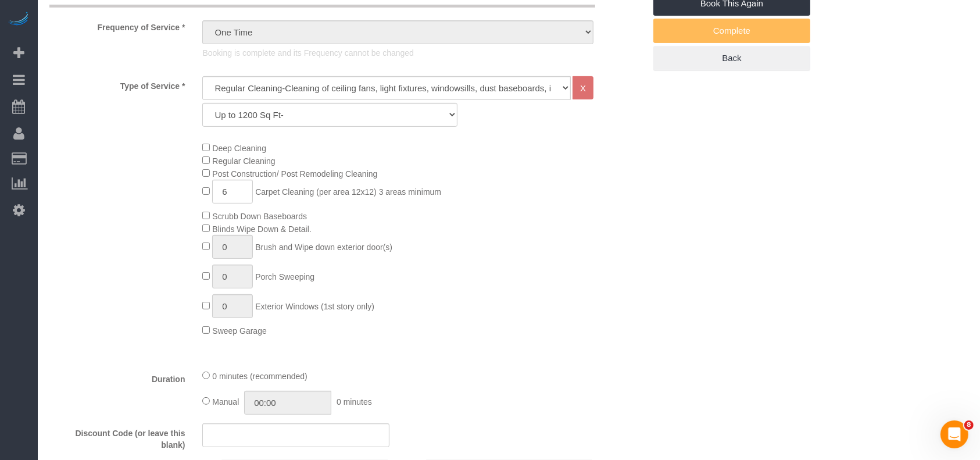  I want to click on span: Manual, so click(225, 402).